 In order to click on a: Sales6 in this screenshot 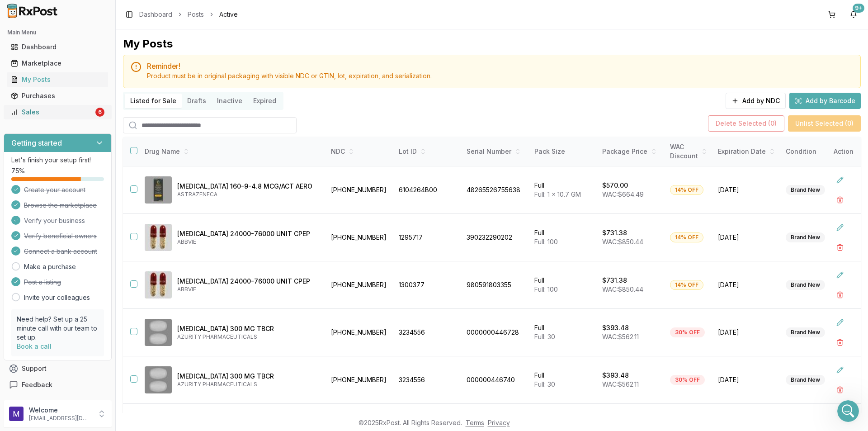, I will do `click(58, 112)`.